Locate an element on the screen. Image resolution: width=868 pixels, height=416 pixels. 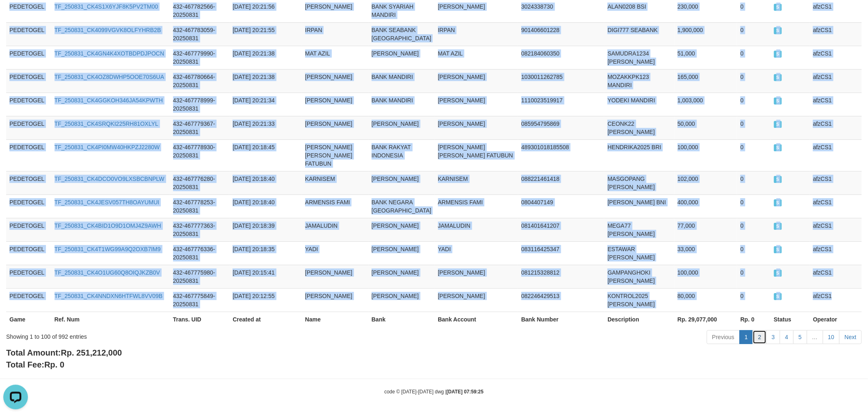
a: TF_250831_CK4DCO0VO9LXSBCBNPLW is located at coordinates (110, 179).